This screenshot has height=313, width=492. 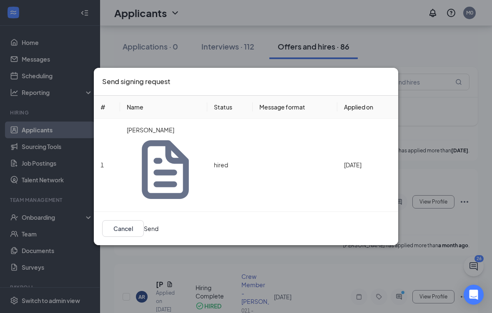 What do you see at coordinates (165, 170) in the screenshot?
I see `svg: Document` at bounding box center [165, 170].